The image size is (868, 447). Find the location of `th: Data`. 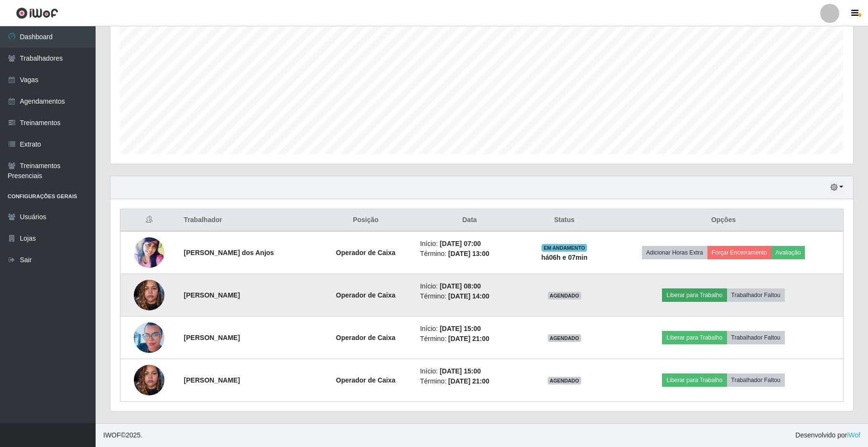

th: Data is located at coordinates (470, 220).